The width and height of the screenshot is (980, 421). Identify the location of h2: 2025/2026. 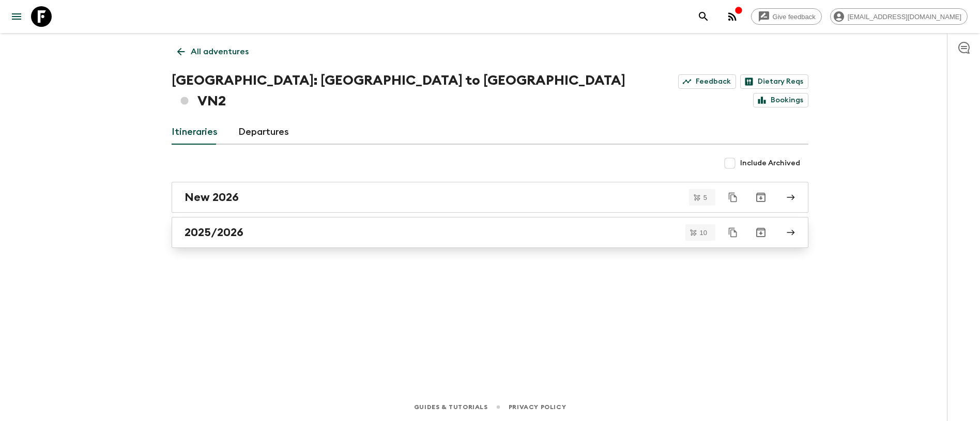
(214, 233).